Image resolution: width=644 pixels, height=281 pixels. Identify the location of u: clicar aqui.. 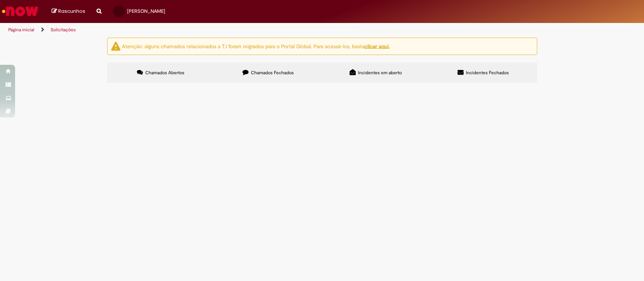
(377, 46).